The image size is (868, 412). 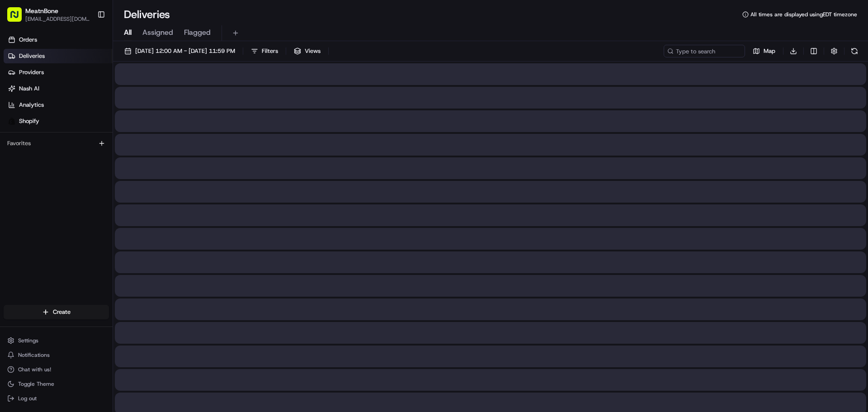 I want to click on span: All, so click(x=128, y=32).